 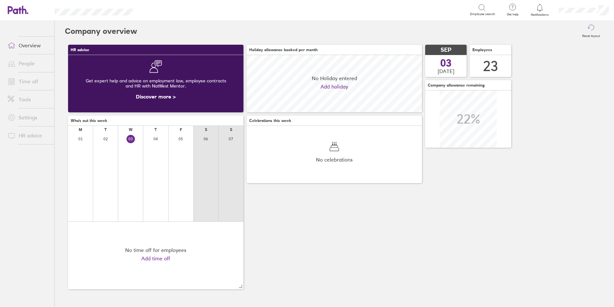 I want to click on span: Employees, so click(x=483, y=50).